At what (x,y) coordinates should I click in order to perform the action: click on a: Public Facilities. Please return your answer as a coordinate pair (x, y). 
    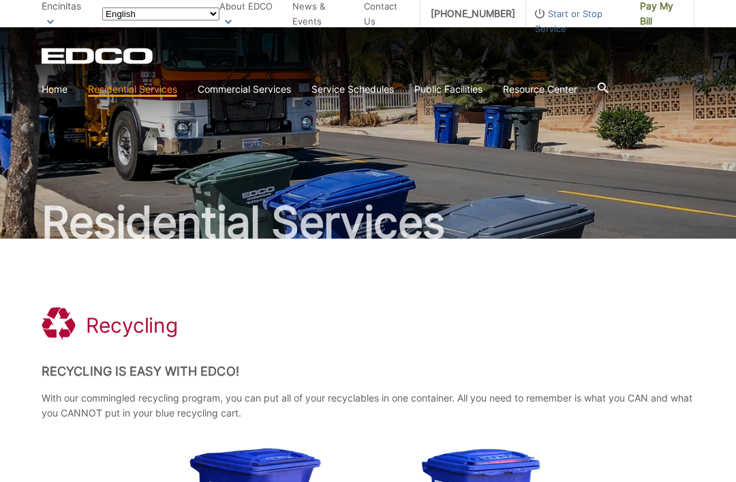
    Looking at the image, I should click on (449, 89).